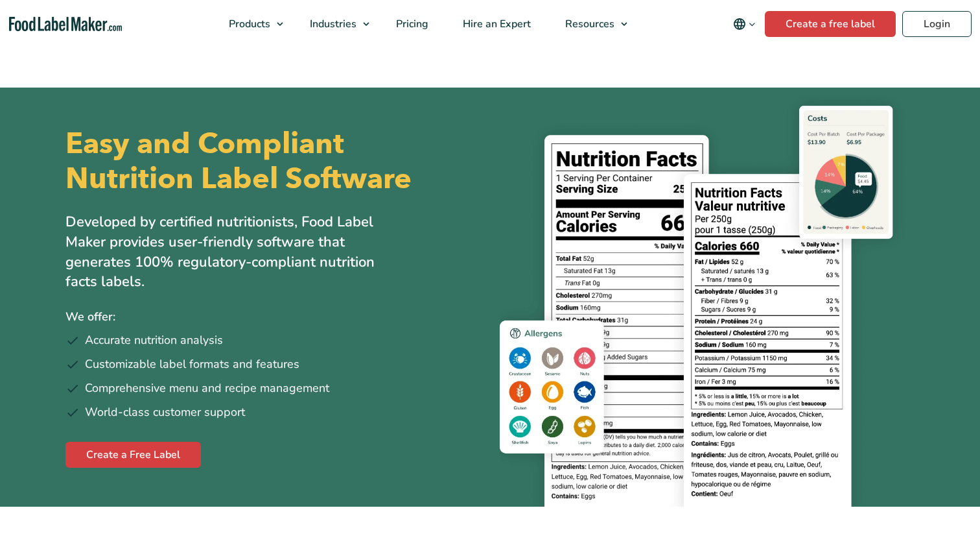  I want to click on button: Change language, so click(744, 24).